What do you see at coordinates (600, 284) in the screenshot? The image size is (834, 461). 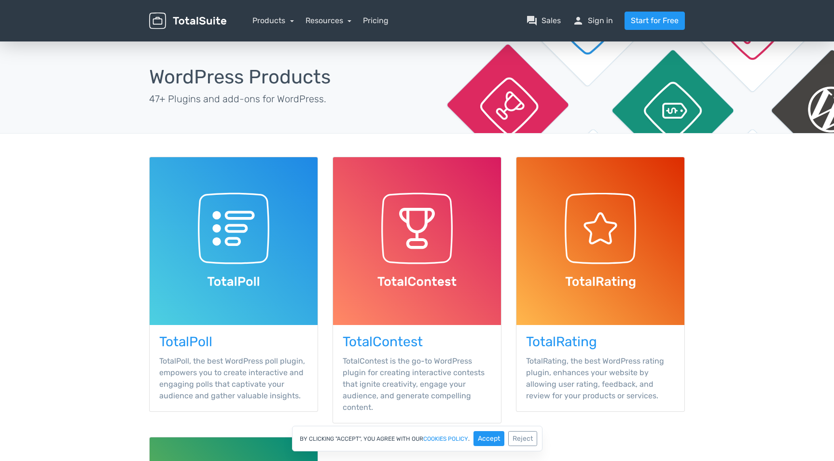 I see `a: TotalRating TotalRating, the best WordPress rating plugin, enhances your website by allowing user...` at bounding box center [600, 284].